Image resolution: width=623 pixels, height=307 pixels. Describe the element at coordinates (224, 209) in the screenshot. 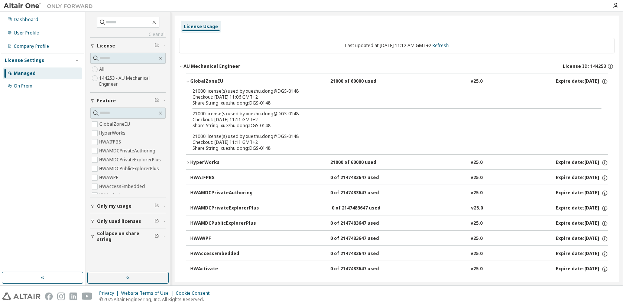

I see `div: HWAMDCPrivateExplorerPlus` at that location.